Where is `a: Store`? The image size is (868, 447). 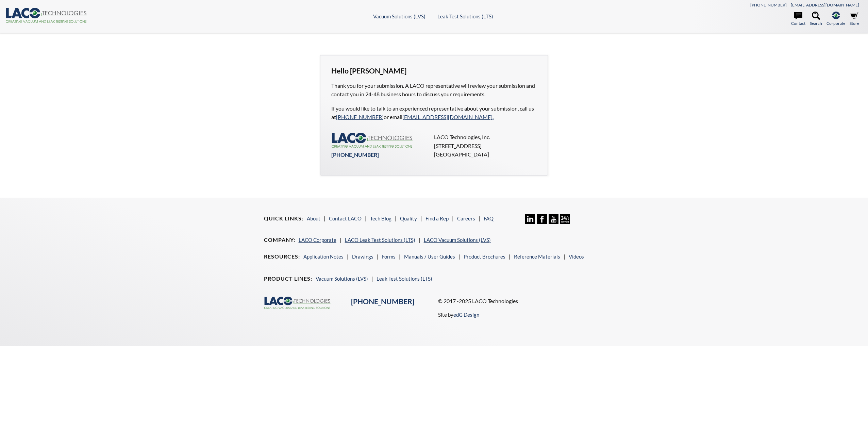 a: Store is located at coordinates (854, 19).